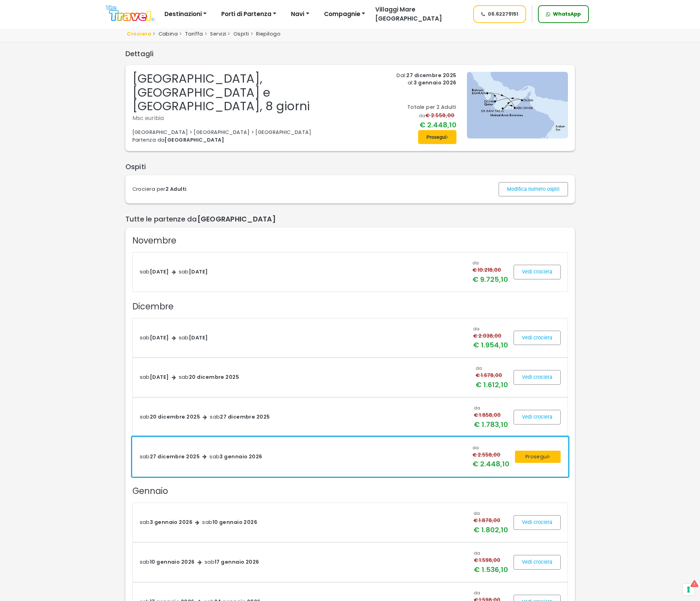  I want to click on span: al:, so click(411, 82).